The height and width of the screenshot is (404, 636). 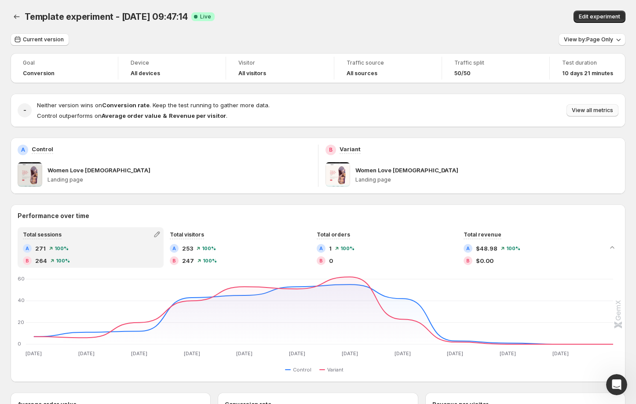 I want to click on span: Traffic split, so click(x=495, y=63).